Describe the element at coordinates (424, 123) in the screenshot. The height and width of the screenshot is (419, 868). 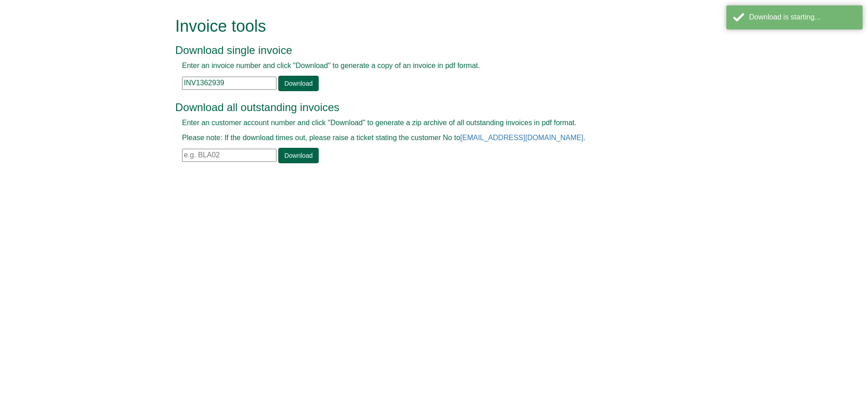
I see `p: Enter an customer account number and click "Download" to generate a zip archive of all outstandin...` at that location.